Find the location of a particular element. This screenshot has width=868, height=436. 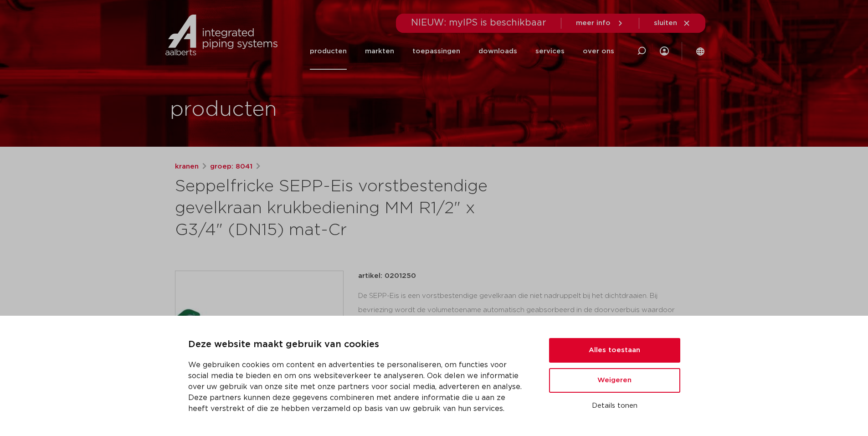

a: markten is located at coordinates (380, 51).